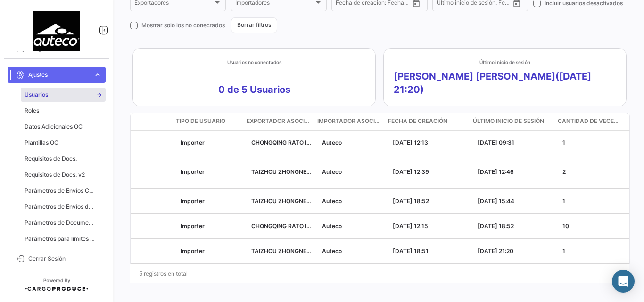  I want to click on img: 4e60ea66-e9d8-41bd-bd0e-266a1ab356ac.jpeg, so click(56, 35).